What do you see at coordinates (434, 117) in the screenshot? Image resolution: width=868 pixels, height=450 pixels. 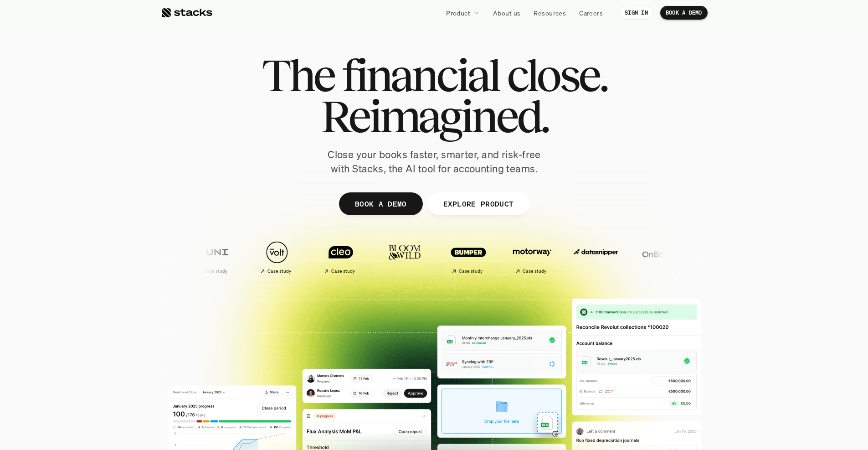 I see `span: Reimagined.` at bounding box center [434, 117].